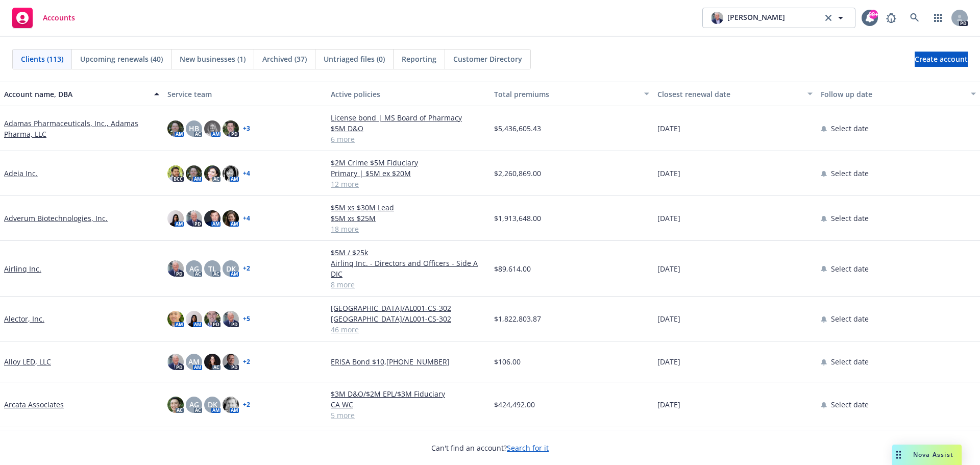 The width and height of the screenshot is (980, 465). I want to click on a: Alector, Inc., so click(24, 318).